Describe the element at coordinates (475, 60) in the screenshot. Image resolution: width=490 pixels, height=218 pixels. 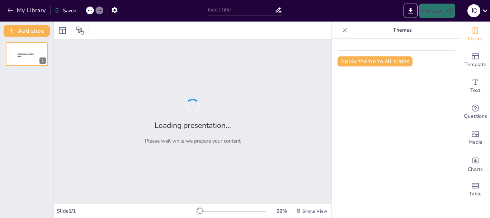
I see `div: Add ready made slides` at that location.